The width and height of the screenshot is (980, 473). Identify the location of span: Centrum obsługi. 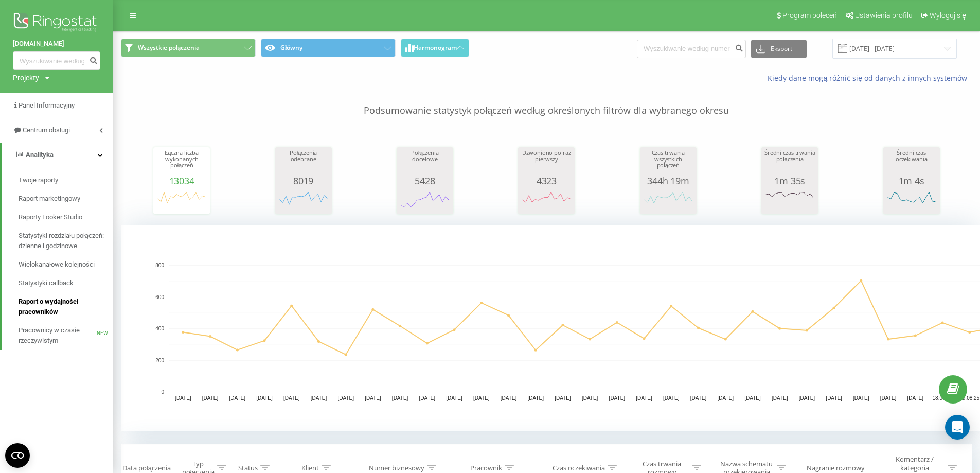
(46, 130).